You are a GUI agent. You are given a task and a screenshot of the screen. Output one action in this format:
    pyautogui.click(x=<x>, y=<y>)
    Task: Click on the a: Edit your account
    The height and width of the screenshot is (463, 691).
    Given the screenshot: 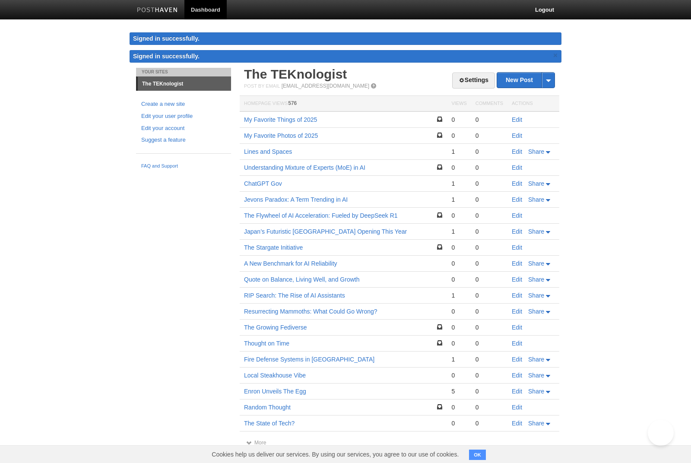 What is the action you would take?
    pyautogui.click(x=184, y=128)
    